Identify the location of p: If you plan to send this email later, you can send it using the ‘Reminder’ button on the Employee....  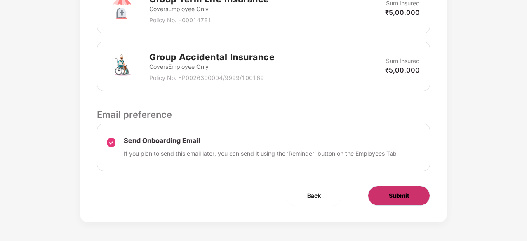
(260, 154).